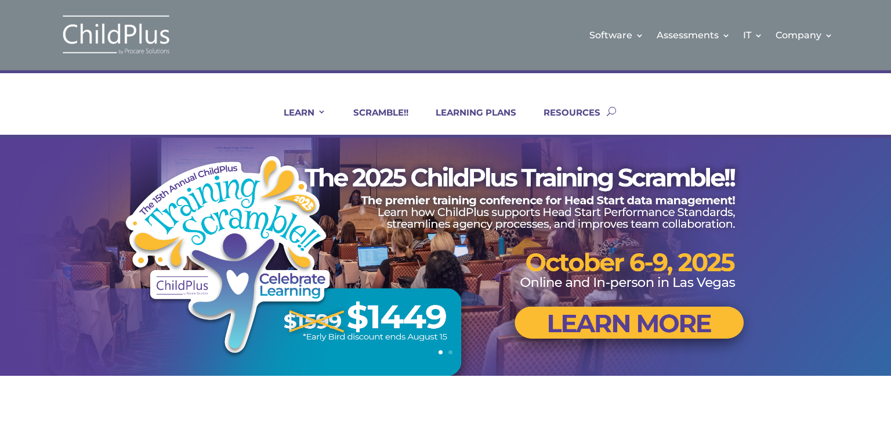  I want to click on a: 2, so click(450, 352).